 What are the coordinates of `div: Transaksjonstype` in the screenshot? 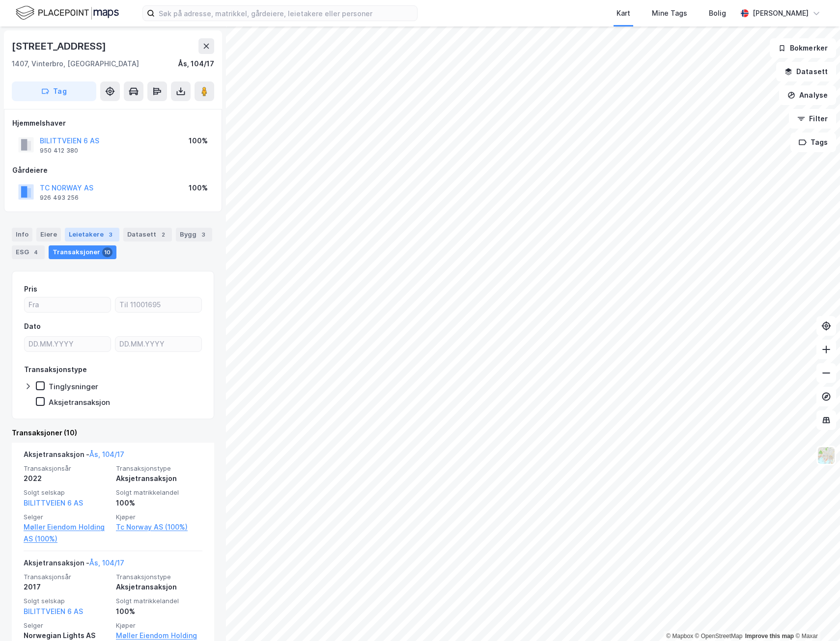 It's located at (55, 369).